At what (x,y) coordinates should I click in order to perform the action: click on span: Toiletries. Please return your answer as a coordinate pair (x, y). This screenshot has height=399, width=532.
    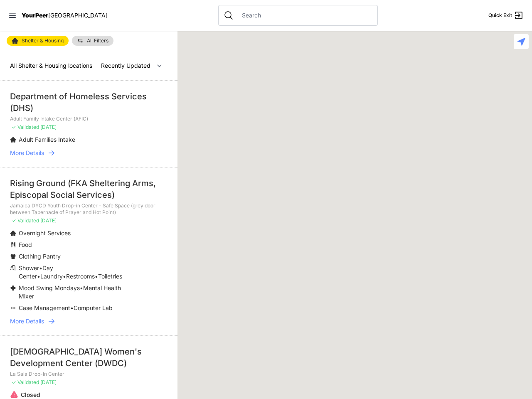
    Looking at the image, I should click on (110, 276).